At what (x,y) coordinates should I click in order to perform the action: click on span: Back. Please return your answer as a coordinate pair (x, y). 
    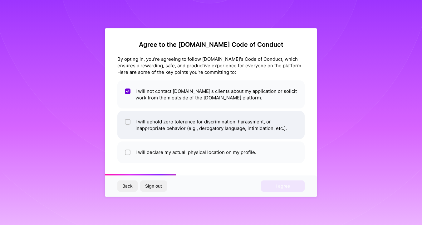
    Looking at the image, I should click on (127, 186).